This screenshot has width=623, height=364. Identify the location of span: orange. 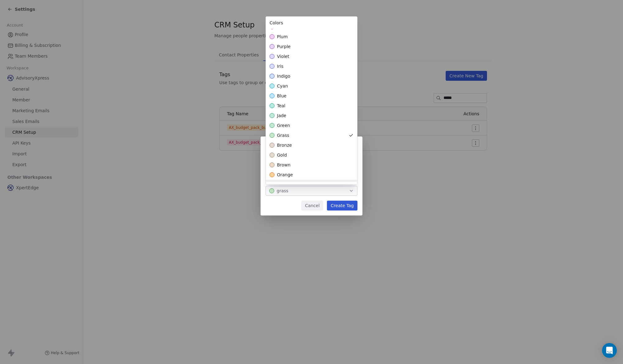
(285, 175).